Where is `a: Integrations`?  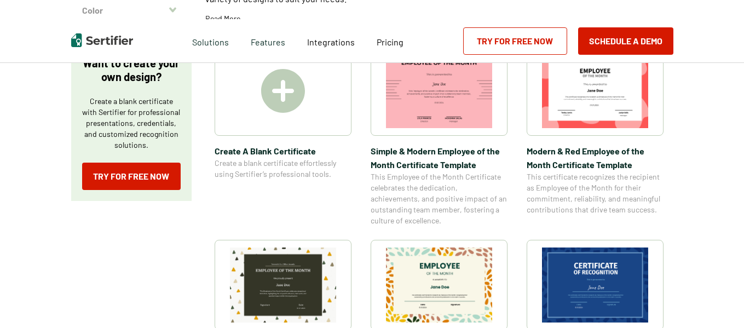
a: Integrations is located at coordinates (331, 40).